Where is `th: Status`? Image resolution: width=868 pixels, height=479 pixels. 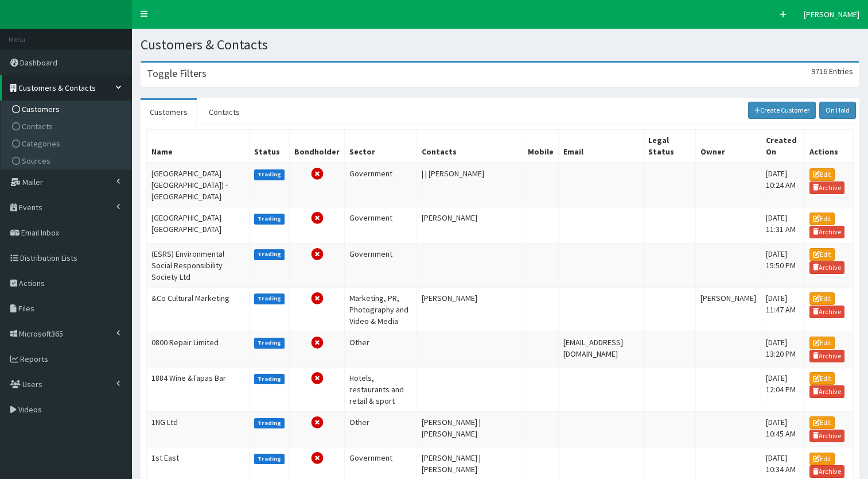 th: Status is located at coordinates (269, 146).